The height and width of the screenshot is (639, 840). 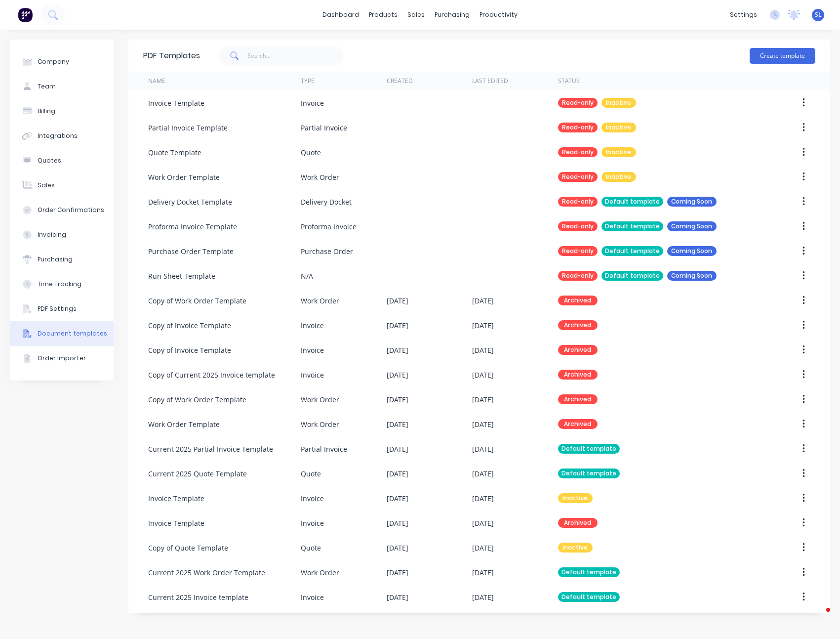 What do you see at coordinates (62, 259) in the screenshot?
I see `button: Purchasing` at bounding box center [62, 259].